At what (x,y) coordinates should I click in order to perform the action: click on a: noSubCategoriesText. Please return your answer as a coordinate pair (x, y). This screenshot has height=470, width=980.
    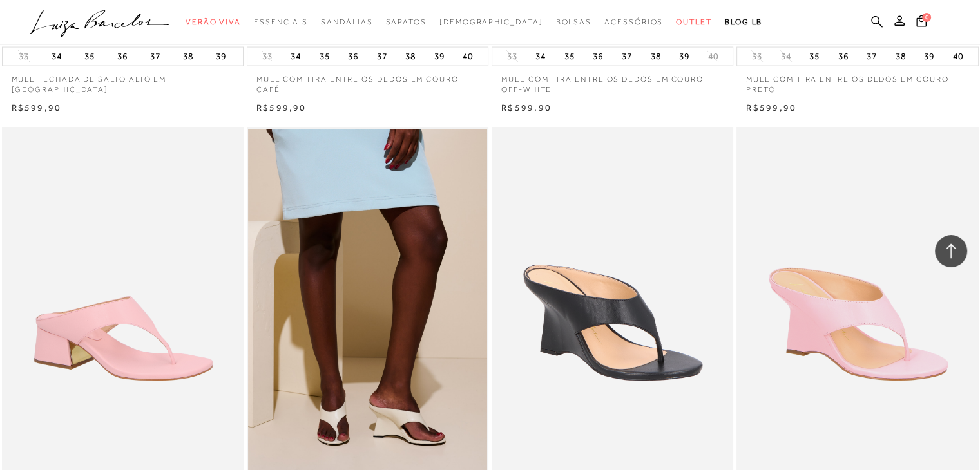
    Looking at the image, I should click on (491, 22).